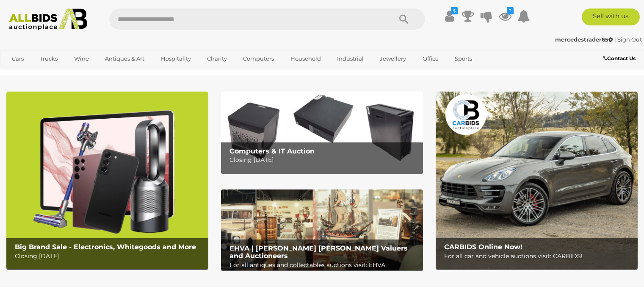 The width and height of the screenshot is (644, 298). Describe the element at coordinates (49, 58) in the screenshot. I see `a: Trucks` at that location.